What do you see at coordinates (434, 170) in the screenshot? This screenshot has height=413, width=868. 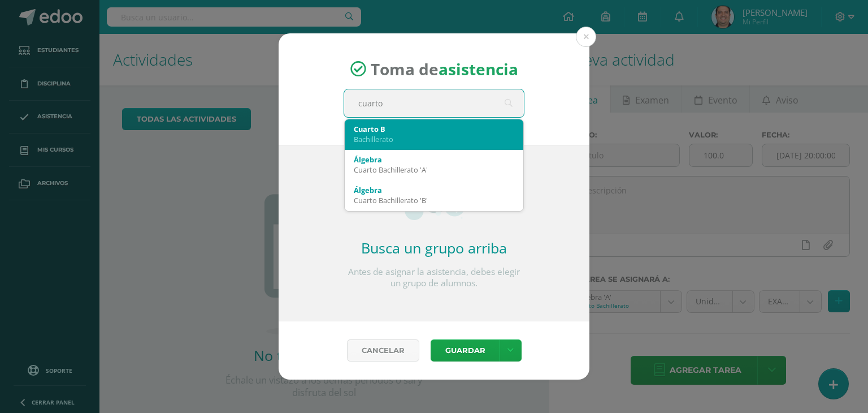 I see `div: Cuarto Bachillerato 'A'` at bounding box center [434, 170].